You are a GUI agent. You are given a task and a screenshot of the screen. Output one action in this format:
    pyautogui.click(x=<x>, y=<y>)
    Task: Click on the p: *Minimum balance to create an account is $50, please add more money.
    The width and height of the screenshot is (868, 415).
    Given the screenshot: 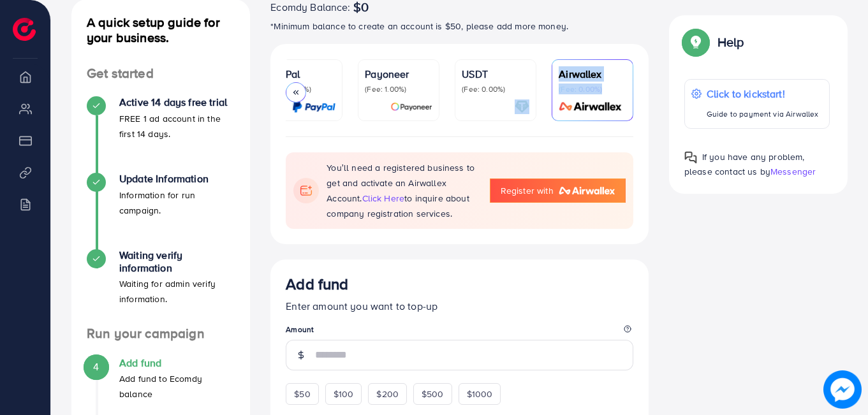 What is the action you would take?
    pyautogui.click(x=459, y=26)
    